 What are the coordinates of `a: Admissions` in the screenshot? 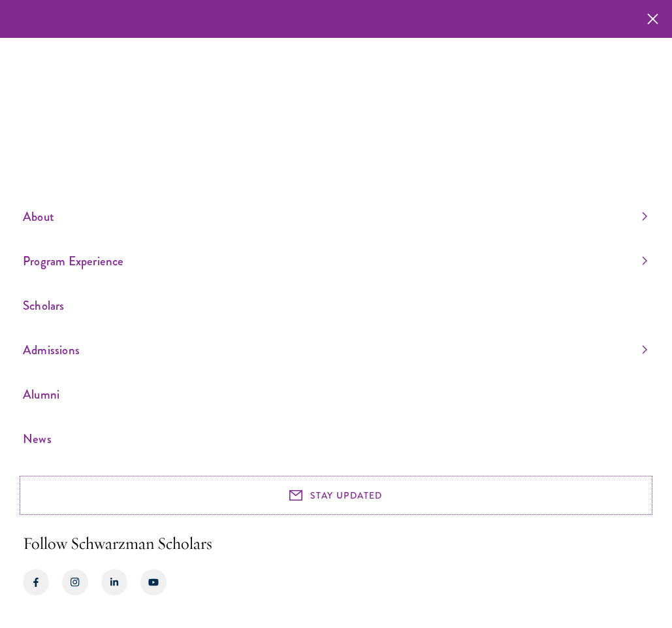 It's located at (335, 350).